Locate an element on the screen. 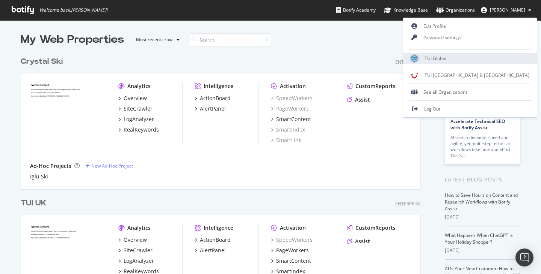 Image resolution: width=541 pixels, height=274 pixels. a: Edit Profile is located at coordinates (470, 26).